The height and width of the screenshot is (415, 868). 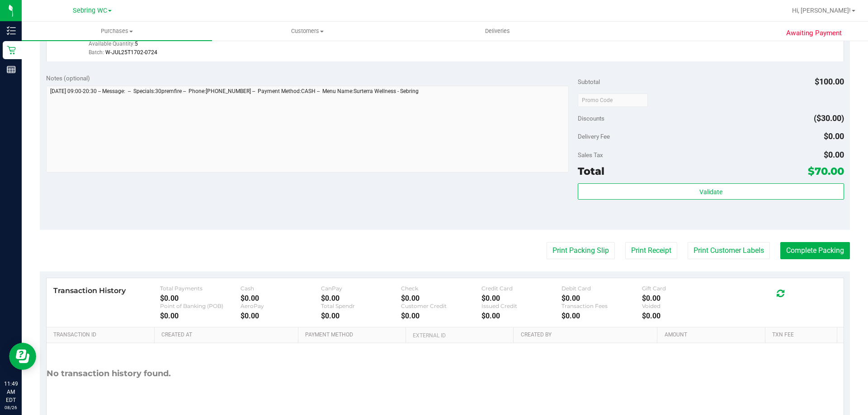 I want to click on span: Validate, so click(x=711, y=192).